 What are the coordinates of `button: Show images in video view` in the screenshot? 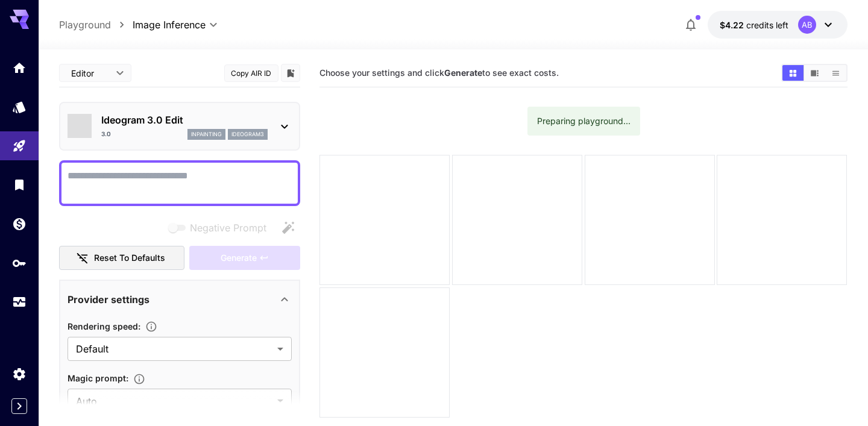 It's located at (815, 73).